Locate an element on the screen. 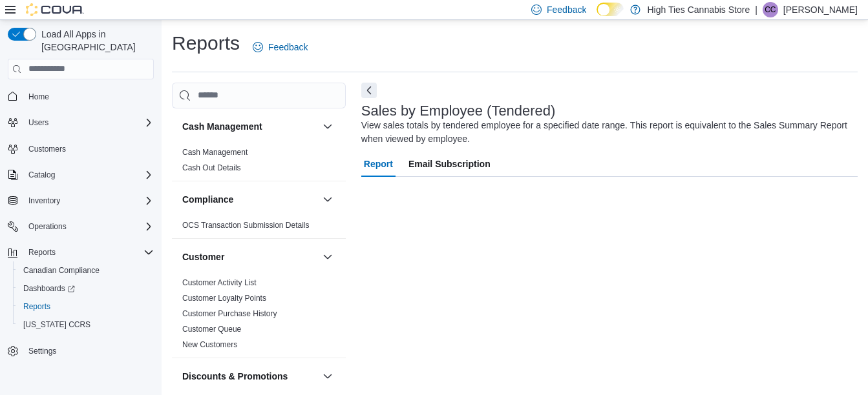 The height and width of the screenshot is (395, 868). h3: Discounts & Promotions is located at coordinates (234, 376).